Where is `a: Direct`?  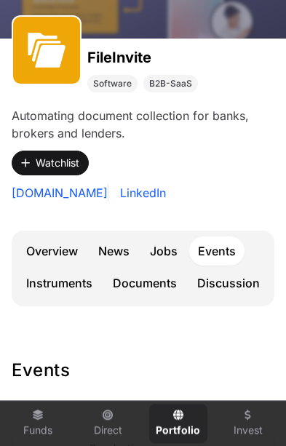 a: Direct is located at coordinates (108, 423).